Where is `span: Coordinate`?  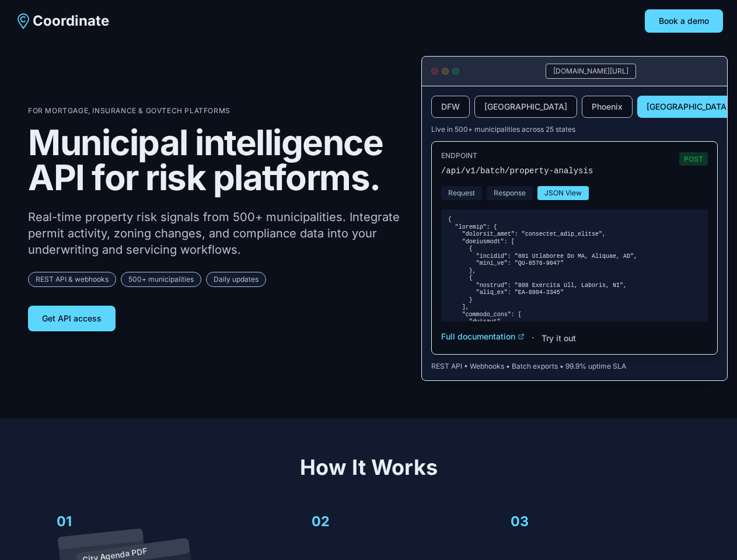 span: Coordinate is located at coordinates (70, 21).